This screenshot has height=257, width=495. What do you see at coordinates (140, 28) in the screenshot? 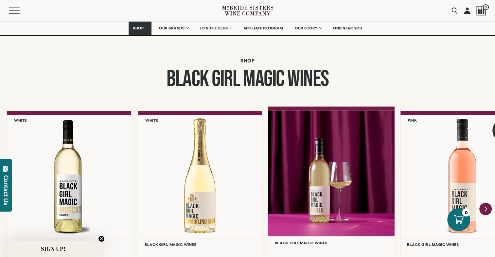
I see `a: SHOP` at bounding box center [140, 28].